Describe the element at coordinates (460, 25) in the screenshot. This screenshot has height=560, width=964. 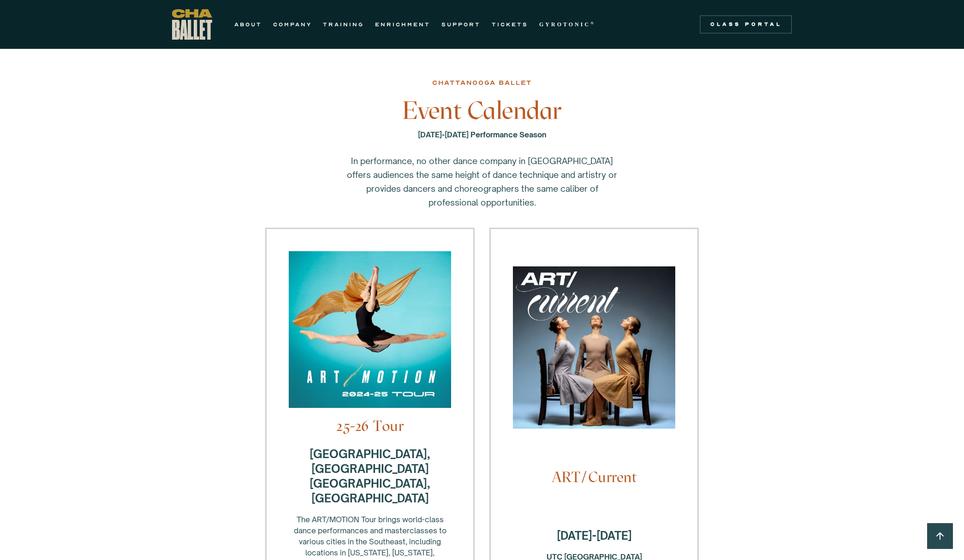
I see `a: SUPPORT` at that location.